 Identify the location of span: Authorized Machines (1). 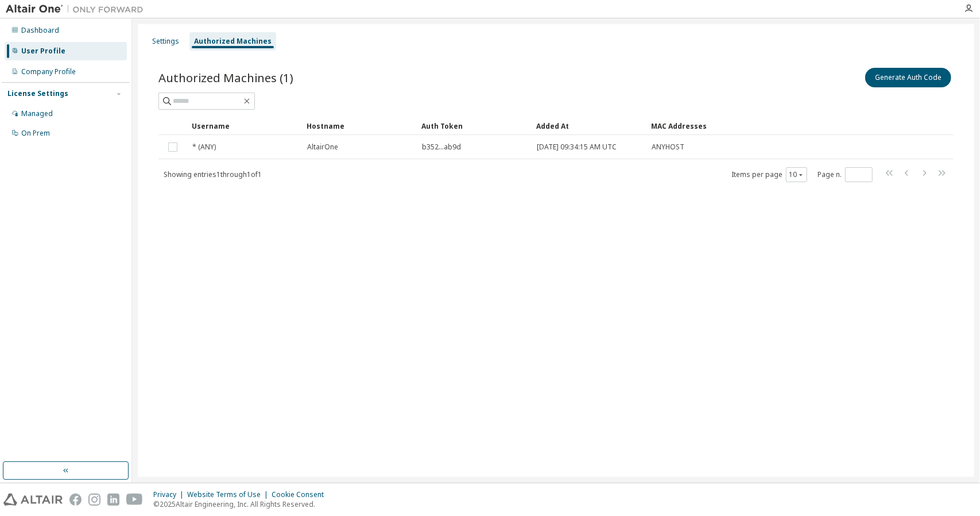
(226, 78).